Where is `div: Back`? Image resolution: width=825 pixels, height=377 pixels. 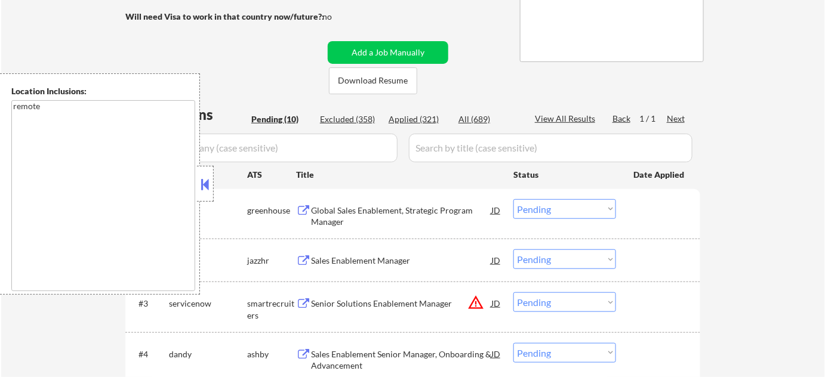
div: Back is located at coordinates (622, 119).